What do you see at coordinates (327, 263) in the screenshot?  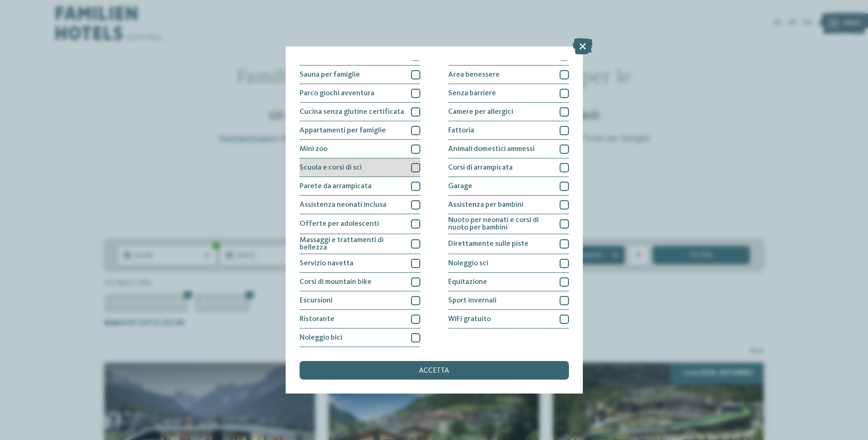 I see `span: Servizio navetta` at bounding box center [327, 263].